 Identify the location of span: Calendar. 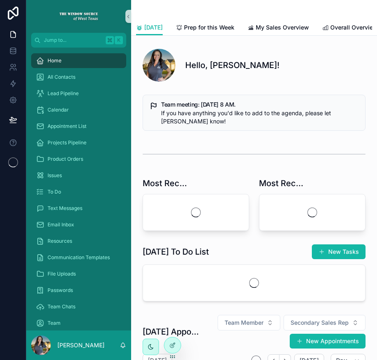
(58, 110).